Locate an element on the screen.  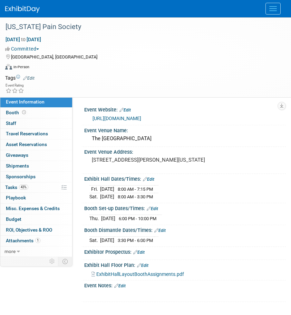
a: Giveaways is located at coordinates (36, 155).